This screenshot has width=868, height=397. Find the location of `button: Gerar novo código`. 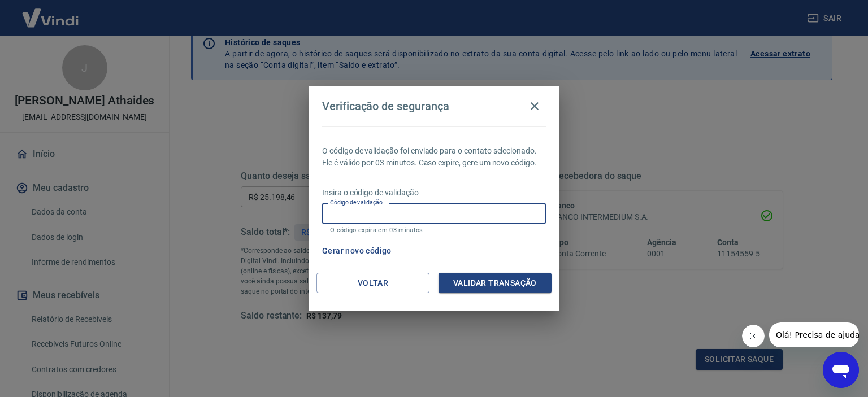

button: Gerar novo código is located at coordinates (356, 251).